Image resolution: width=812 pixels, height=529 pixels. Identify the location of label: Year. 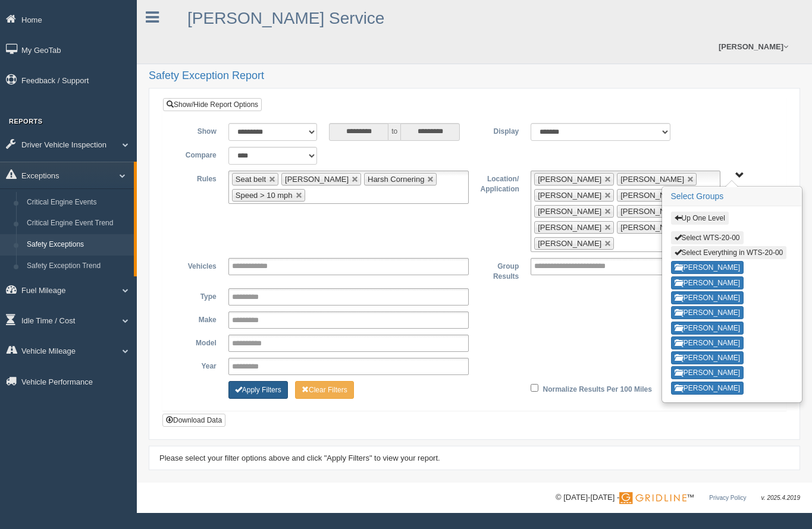
(197, 365).